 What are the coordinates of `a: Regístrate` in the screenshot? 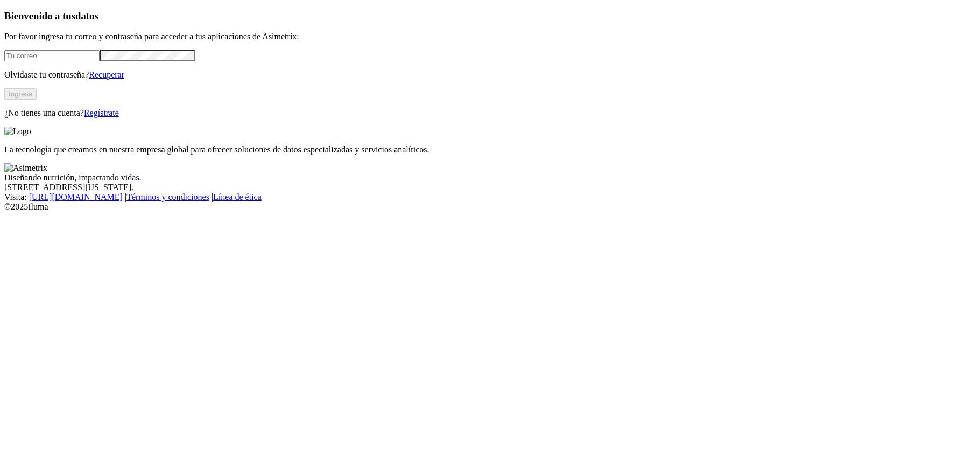 It's located at (101, 113).